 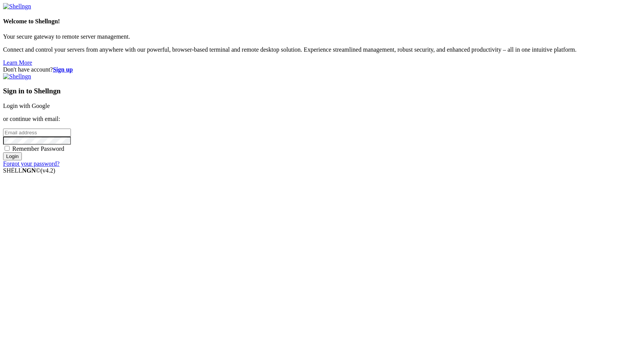 I want to click on h4: Welcome to Shellngn!, so click(x=322, y=21).